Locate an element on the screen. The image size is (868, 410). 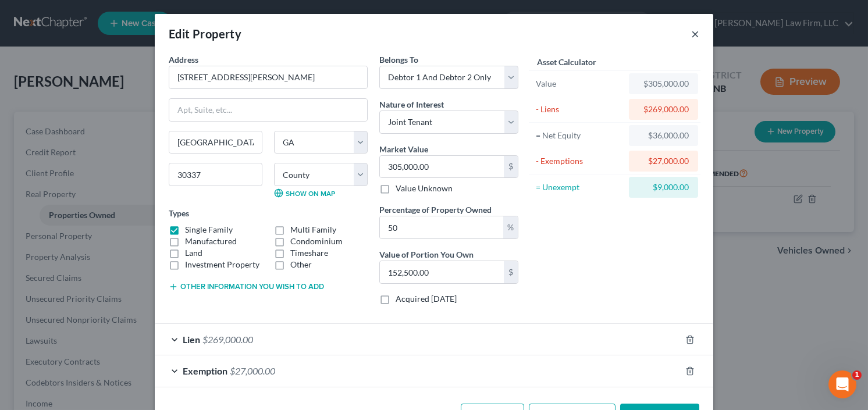
span: $269,000.00 is located at coordinates (227, 339).